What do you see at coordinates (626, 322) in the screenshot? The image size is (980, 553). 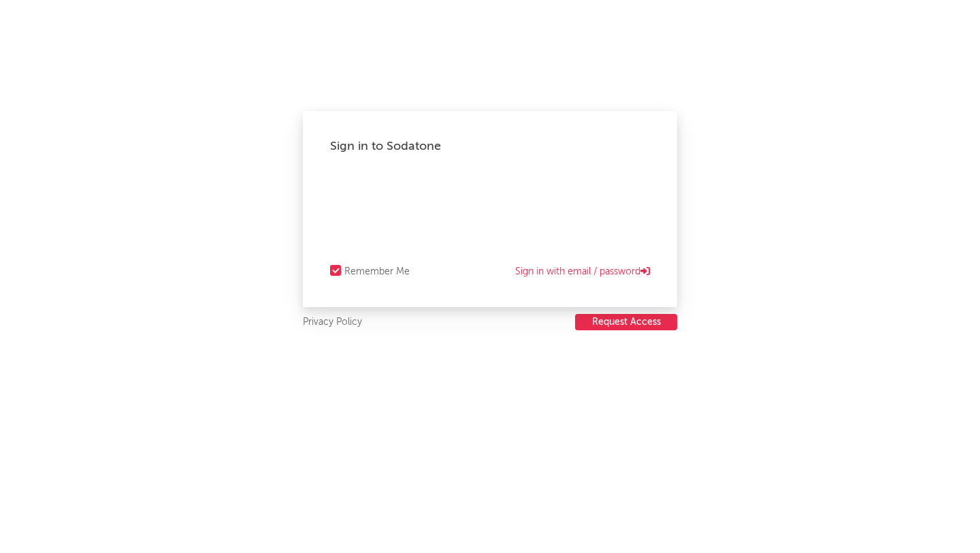 I see `a: Request Access` at bounding box center [626, 322].